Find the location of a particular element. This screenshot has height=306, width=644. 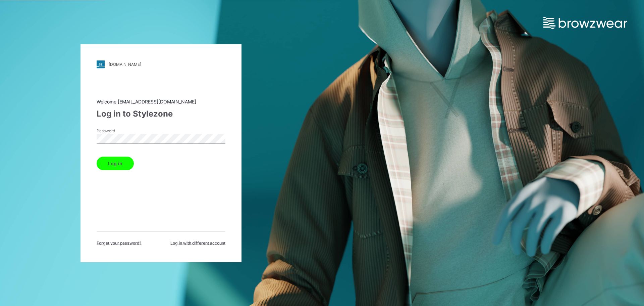

span: Log in with different account is located at coordinates (198, 242).